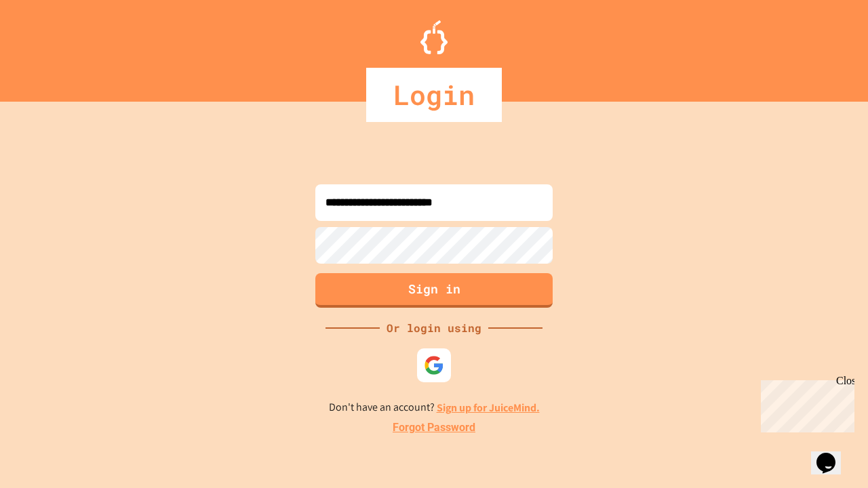 Image resolution: width=868 pixels, height=488 pixels. What do you see at coordinates (434, 328) in the screenshot?
I see `div: Or login using` at bounding box center [434, 328].